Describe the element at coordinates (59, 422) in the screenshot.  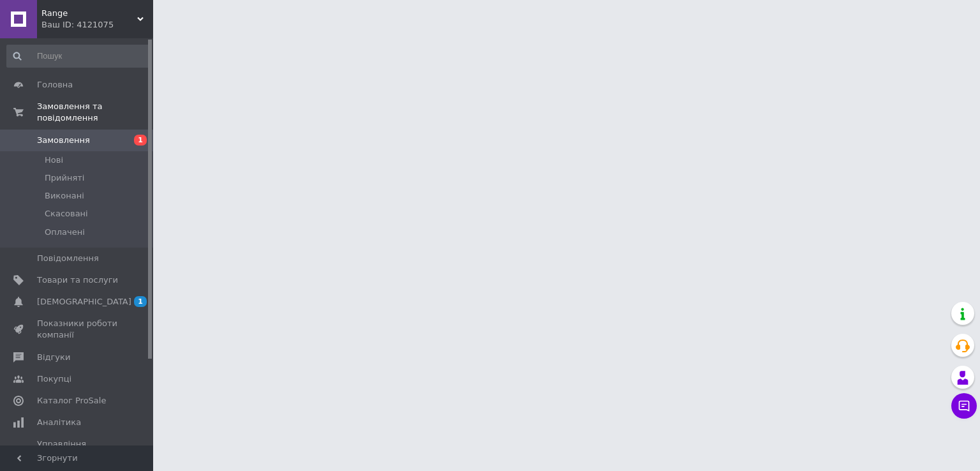
I see `span: Аналітика` at that location.